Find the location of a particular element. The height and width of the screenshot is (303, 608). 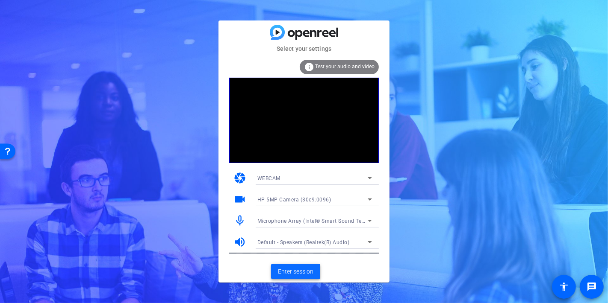

mat-icon: volume_up is located at coordinates (240, 242).